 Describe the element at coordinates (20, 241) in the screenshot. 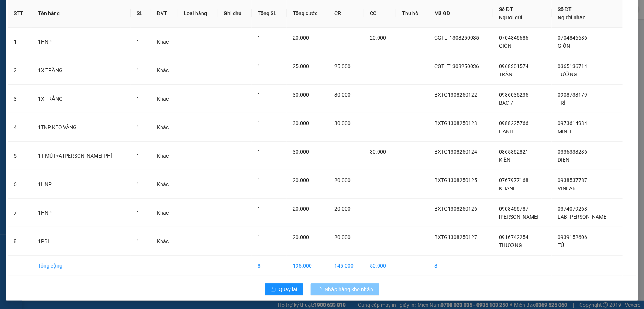

I see `td: 8` at that location.